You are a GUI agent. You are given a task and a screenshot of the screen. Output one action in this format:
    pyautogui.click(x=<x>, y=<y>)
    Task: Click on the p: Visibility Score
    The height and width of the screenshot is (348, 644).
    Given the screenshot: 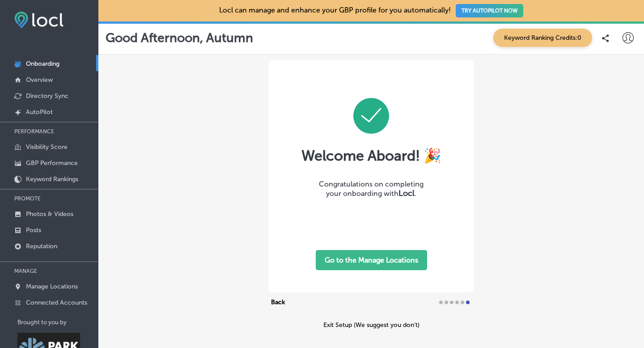 What is the action you would take?
    pyautogui.click(x=46, y=146)
    